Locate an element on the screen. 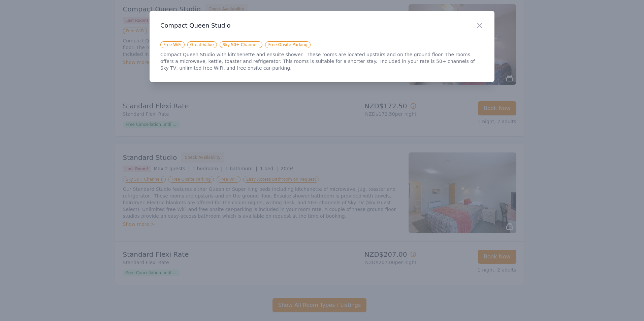  span: Free WiFi is located at coordinates (173, 45).